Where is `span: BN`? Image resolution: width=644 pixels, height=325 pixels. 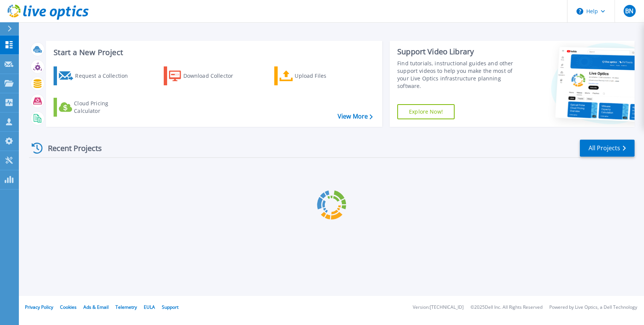
span: BN is located at coordinates (629, 11).